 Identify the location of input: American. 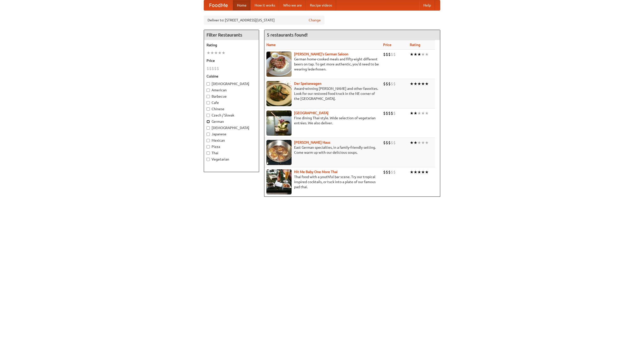
(208, 90).